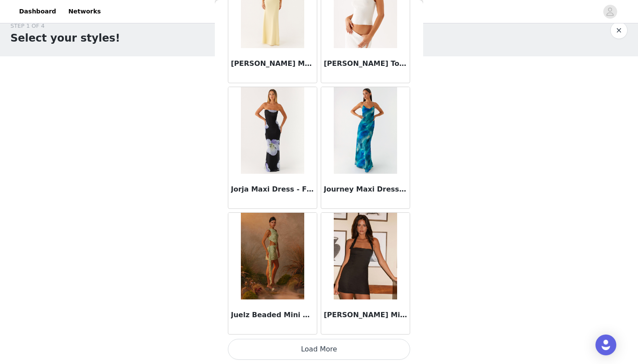 This screenshot has height=364, width=638. Describe the element at coordinates (365, 190) in the screenshot. I see `h3: Journey Maxi Dress - Blue Tie Dye` at that location.